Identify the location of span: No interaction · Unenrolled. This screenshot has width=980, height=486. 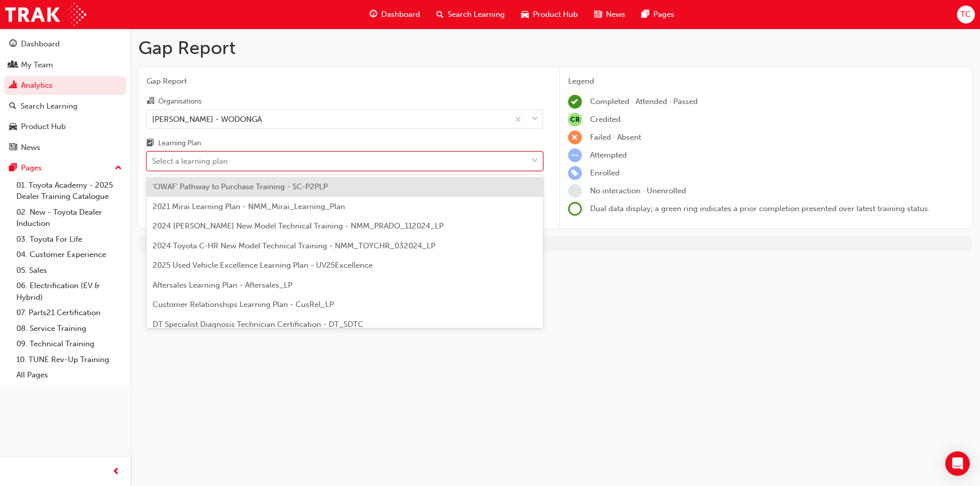
(638, 191).